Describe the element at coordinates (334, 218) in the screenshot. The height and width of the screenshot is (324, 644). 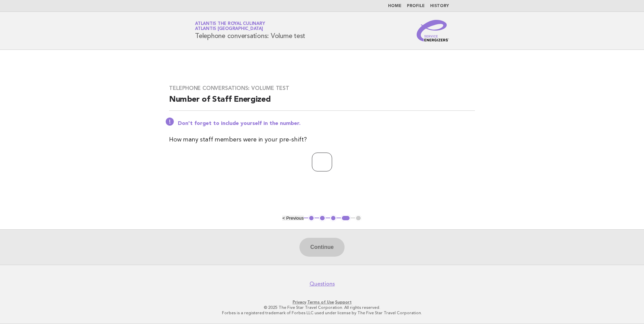
I see `button: 3` at that location.